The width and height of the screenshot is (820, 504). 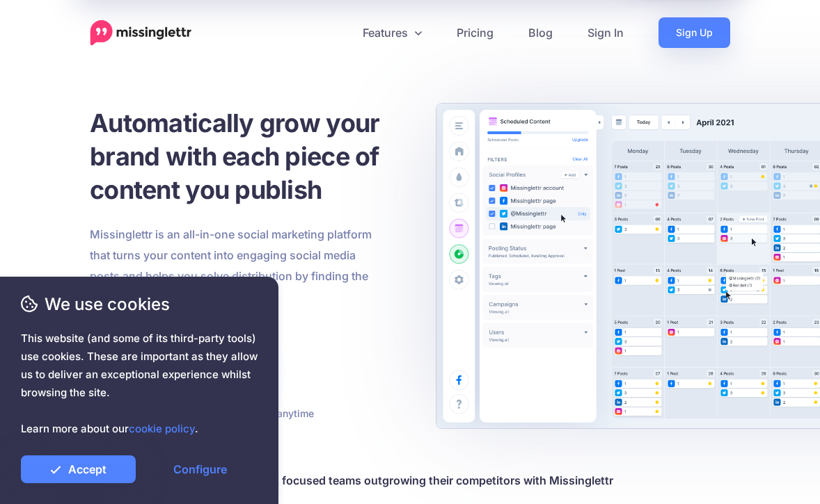 I want to click on h1: Automatically grow your brand with each piece of content you publish, so click(x=267, y=157).